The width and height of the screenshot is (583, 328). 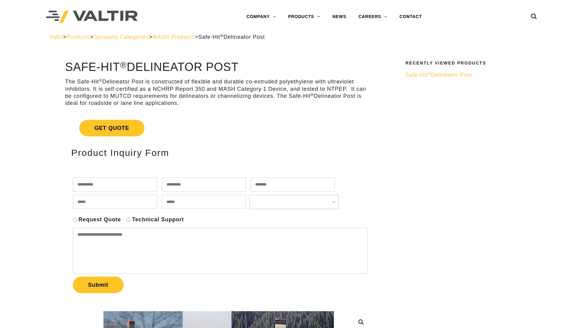 I want to click on span: Specialty Categories, so click(x=121, y=37).